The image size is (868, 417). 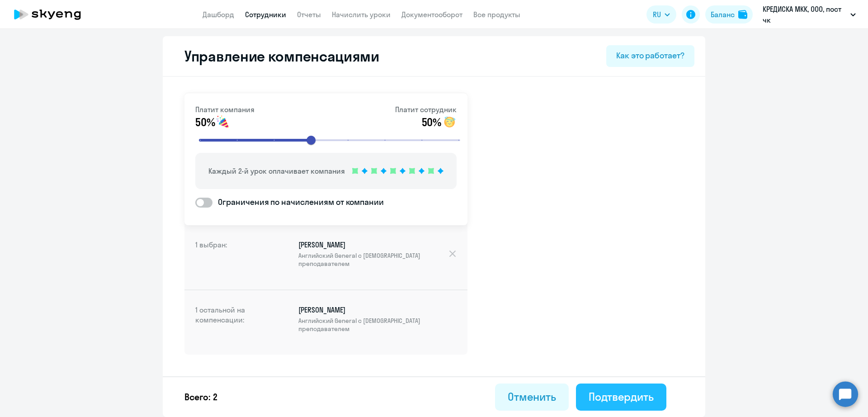 I want to click on div: Баланс, so click(x=722, y=14).